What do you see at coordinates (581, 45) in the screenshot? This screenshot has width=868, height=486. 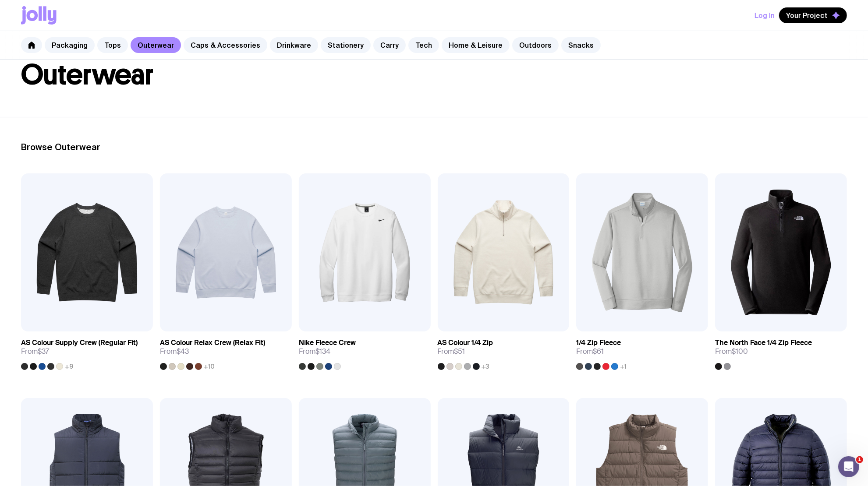 I see `a: Snacks` at bounding box center [581, 45].